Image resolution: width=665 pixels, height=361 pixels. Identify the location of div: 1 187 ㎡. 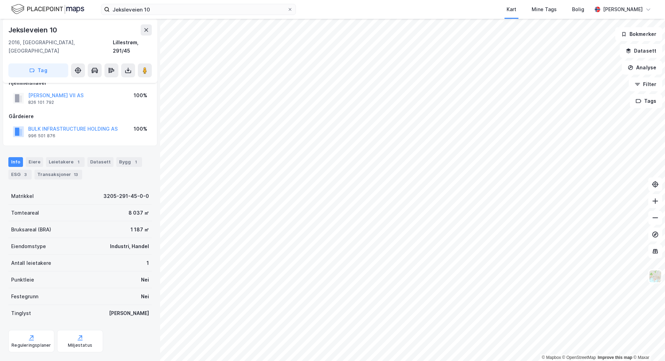
(140, 229).